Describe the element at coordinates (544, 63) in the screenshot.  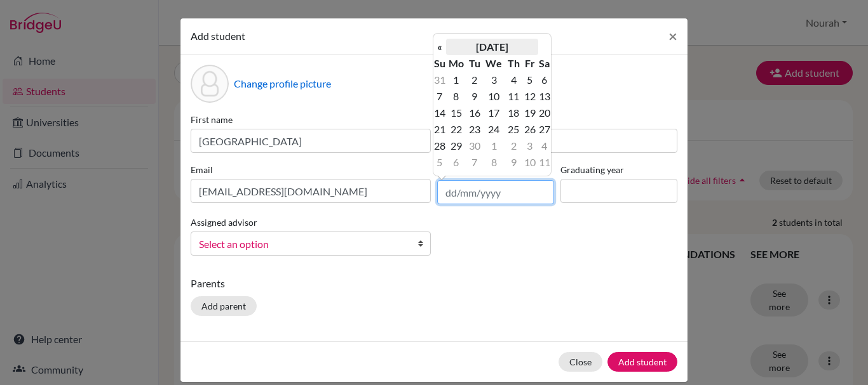
I see `th: Sa` at that location.